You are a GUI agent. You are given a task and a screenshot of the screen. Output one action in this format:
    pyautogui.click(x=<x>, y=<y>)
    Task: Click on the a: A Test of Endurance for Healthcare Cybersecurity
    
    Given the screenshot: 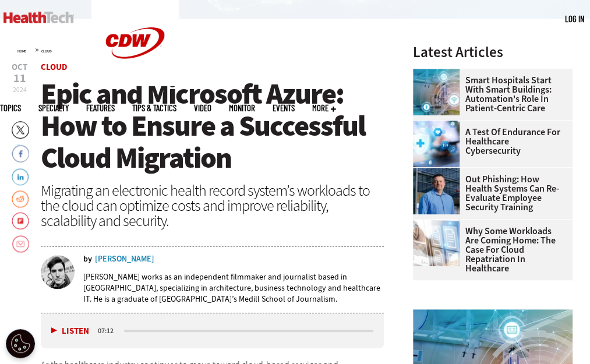 What is the action you would take?
    pyautogui.click(x=489, y=142)
    